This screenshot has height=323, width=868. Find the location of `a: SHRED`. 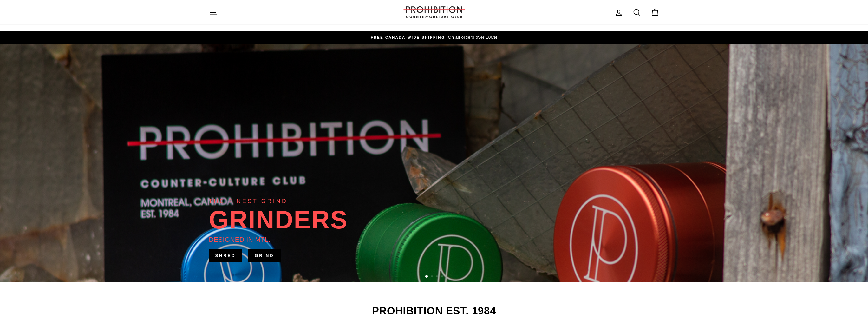

a: SHRED is located at coordinates (225, 256).